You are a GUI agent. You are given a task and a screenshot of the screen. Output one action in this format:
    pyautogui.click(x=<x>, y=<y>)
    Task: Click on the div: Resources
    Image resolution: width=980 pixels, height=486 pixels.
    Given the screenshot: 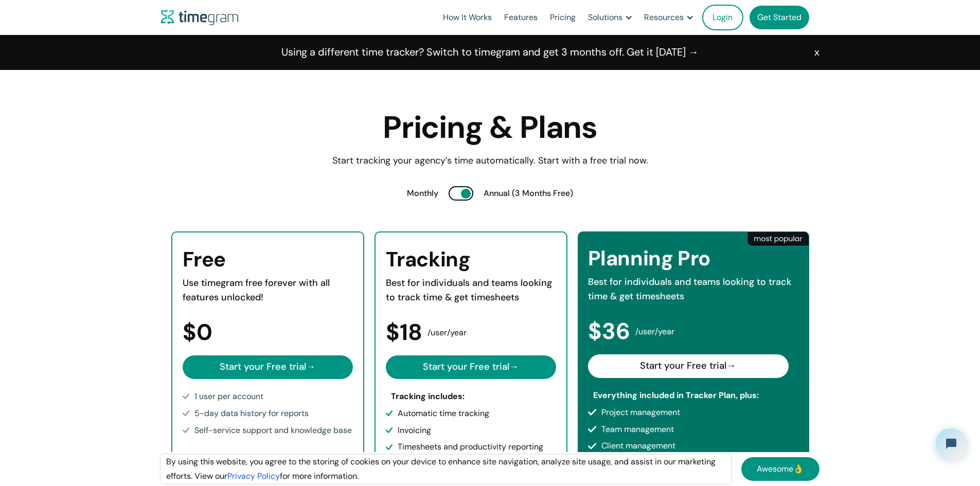 What is the action you would take?
    pyautogui.click(x=663, y=17)
    